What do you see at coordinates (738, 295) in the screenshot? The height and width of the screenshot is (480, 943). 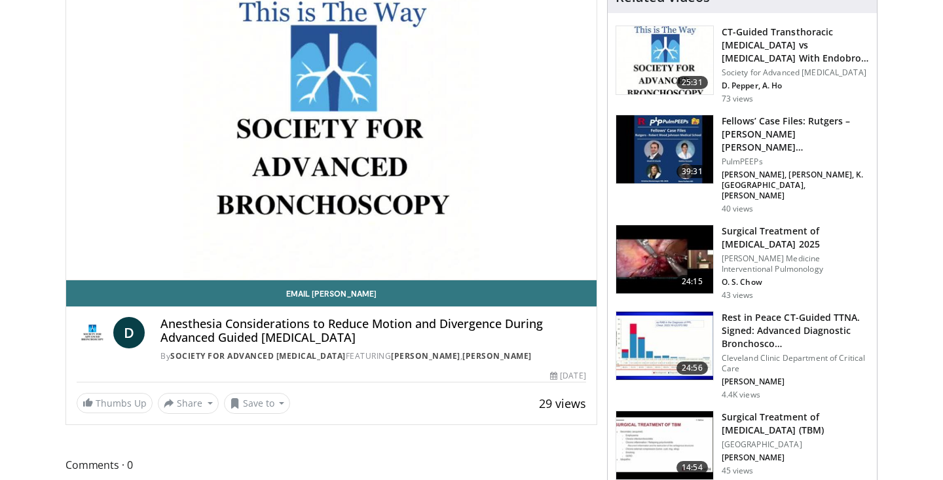 I see `p: 43 views` at bounding box center [738, 295].